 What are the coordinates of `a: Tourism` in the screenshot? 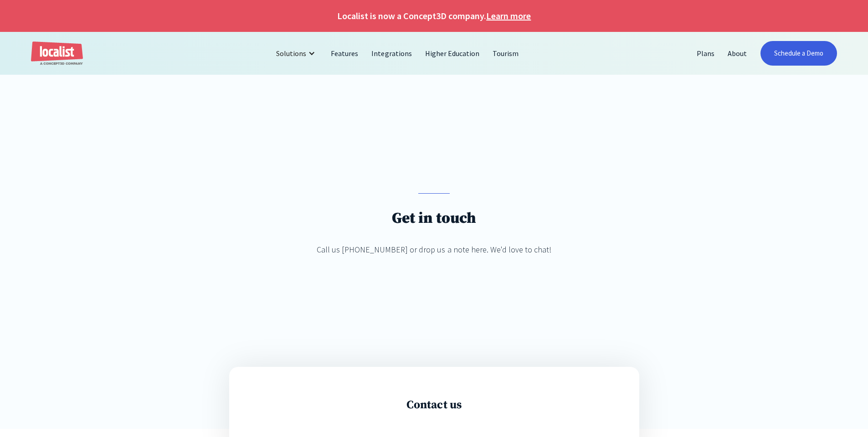 It's located at (506, 53).